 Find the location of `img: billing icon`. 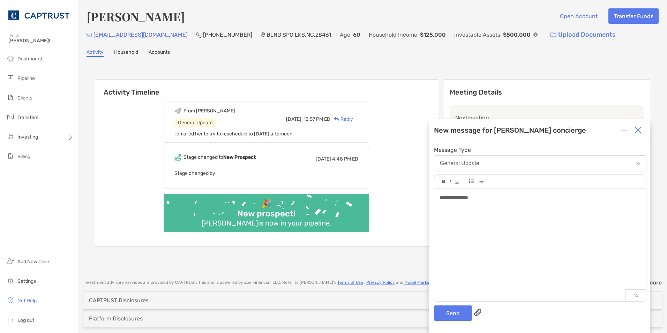

img: billing icon is located at coordinates (10, 156).